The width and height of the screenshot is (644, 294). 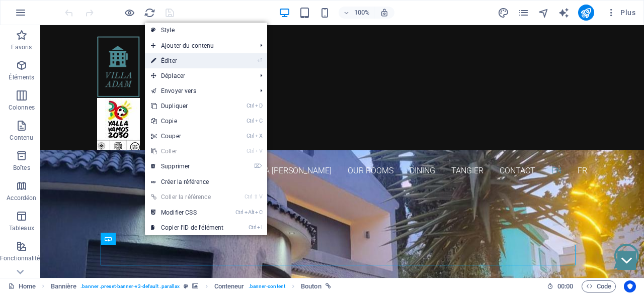 What do you see at coordinates (356, 13) in the screenshot?
I see `button: 100%` at bounding box center [356, 13].